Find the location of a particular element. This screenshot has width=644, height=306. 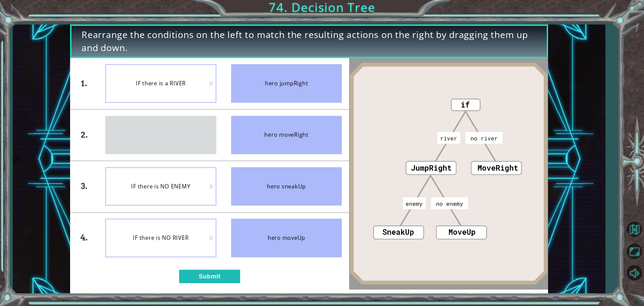

div: IF there is NO RIVER is located at coordinates (161, 238).